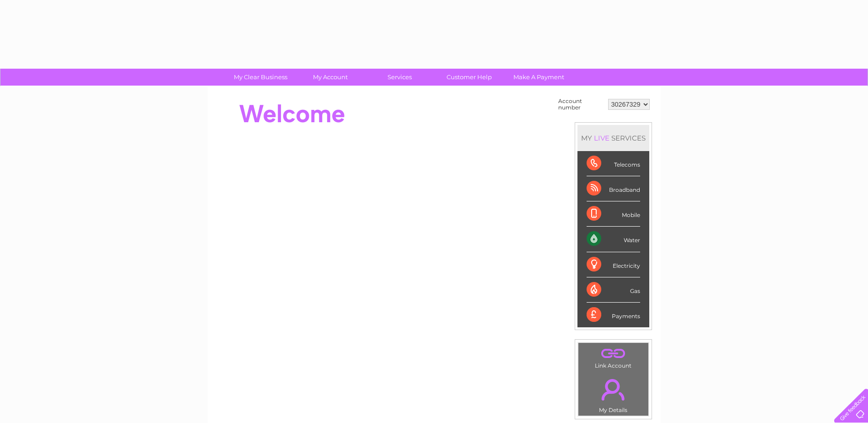  I want to click on div: Mobile, so click(613, 214).